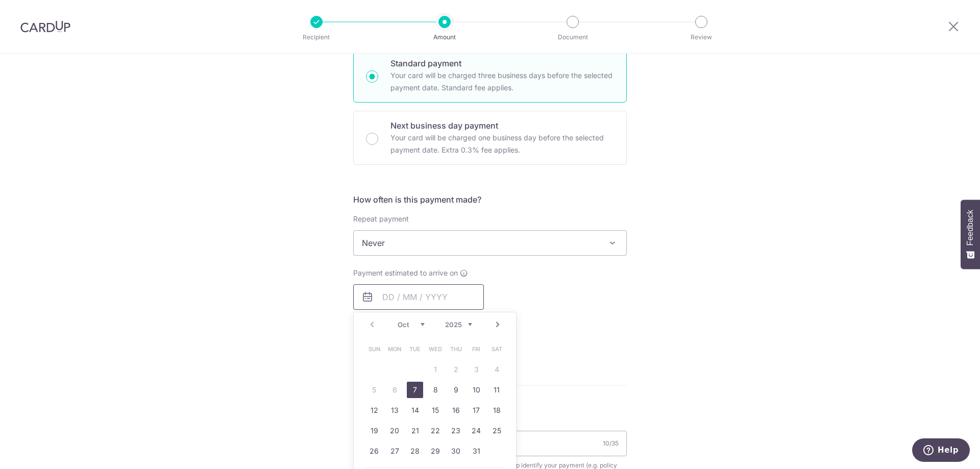  I want to click on a: 24, so click(476, 431).